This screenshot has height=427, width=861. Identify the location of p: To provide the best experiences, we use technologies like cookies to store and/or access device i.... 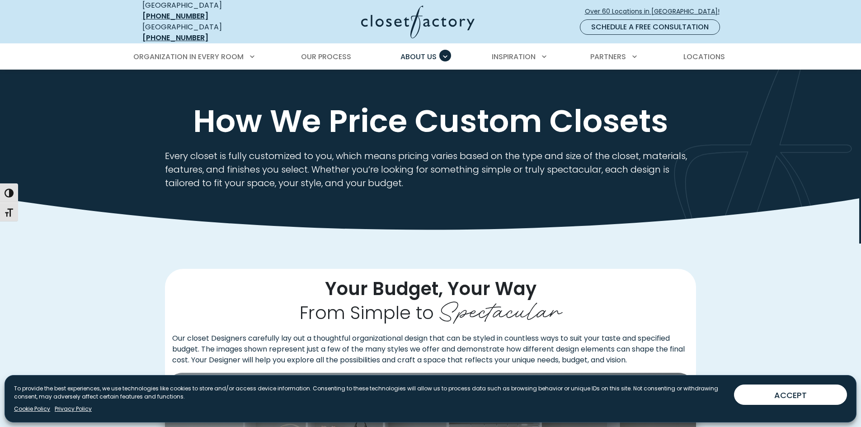
(370, 393).